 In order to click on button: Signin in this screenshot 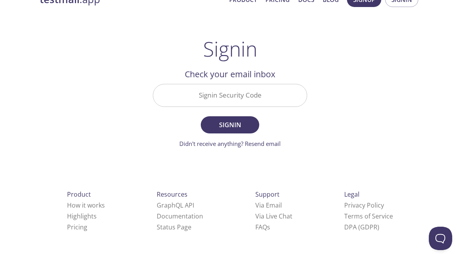, I will do `click(230, 125)`.